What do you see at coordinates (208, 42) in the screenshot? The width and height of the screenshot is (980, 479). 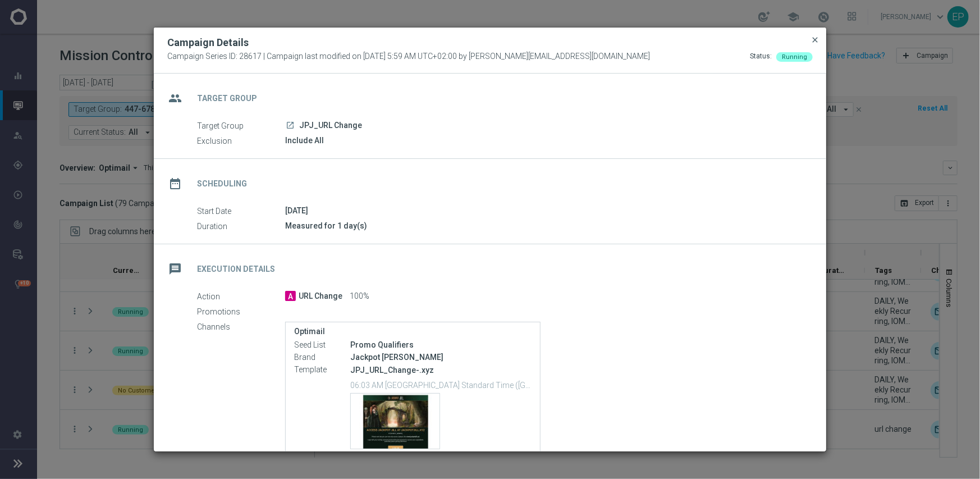 I see `h2: Campaign Details` at bounding box center [208, 42].